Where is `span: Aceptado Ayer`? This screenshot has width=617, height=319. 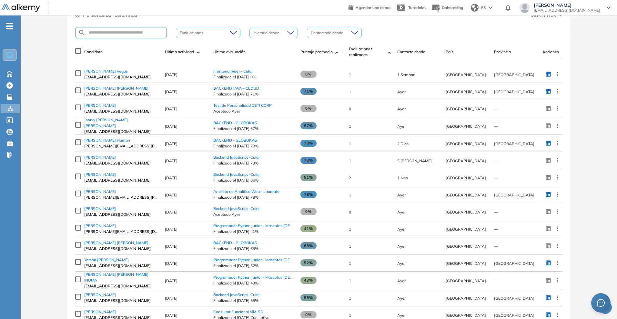
span: Aceptado Ayer is located at coordinates (254, 215).